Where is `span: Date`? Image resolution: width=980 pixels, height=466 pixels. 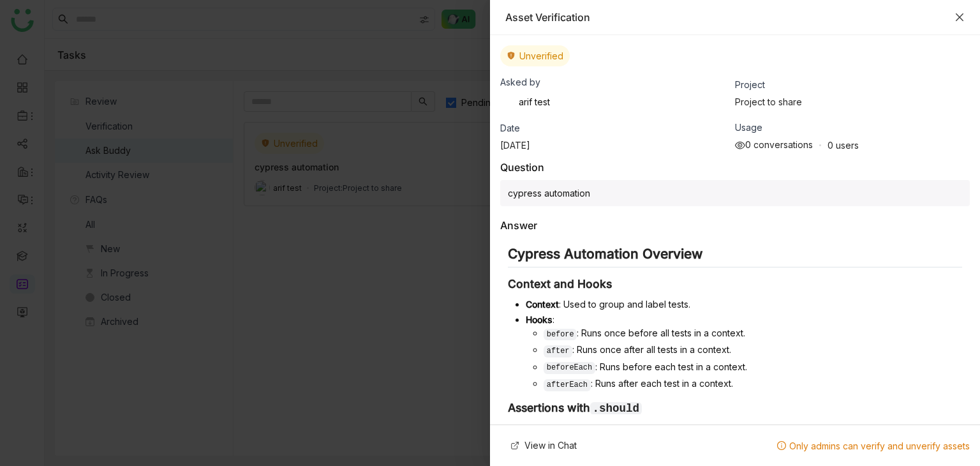 span: Date is located at coordinates (510, 128).